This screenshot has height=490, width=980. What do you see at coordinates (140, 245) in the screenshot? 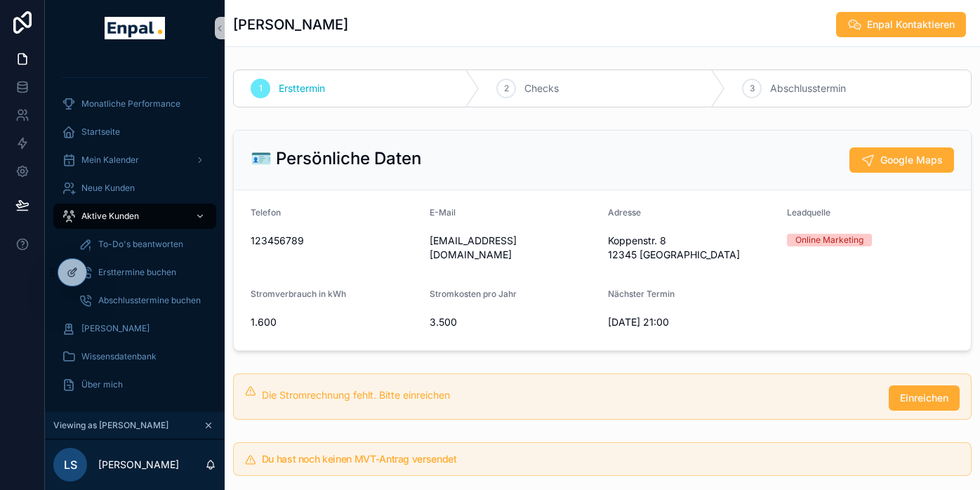
I see `span: To-Do's beantworten` at bounding box center [140, 245].